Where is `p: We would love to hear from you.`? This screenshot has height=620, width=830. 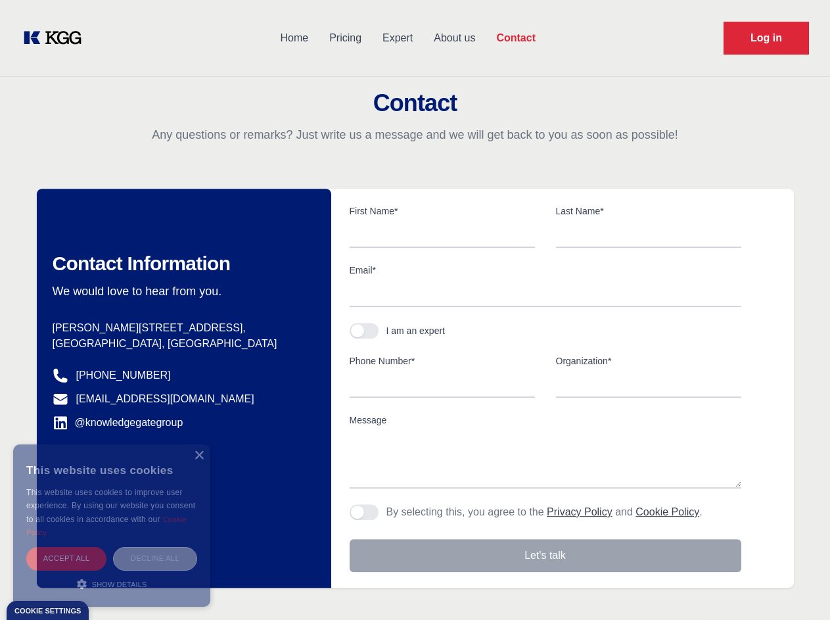 p: We would love to hear from you. is located at coordinates (181, 291).